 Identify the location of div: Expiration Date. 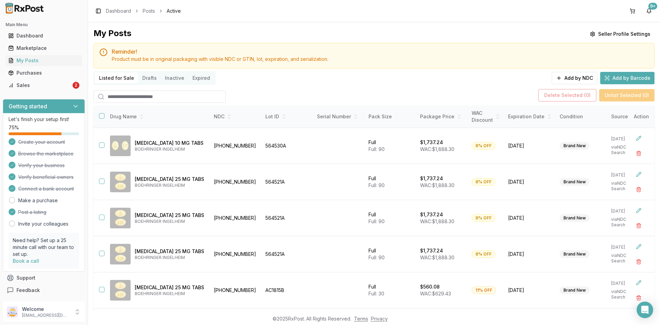
(530, 117).